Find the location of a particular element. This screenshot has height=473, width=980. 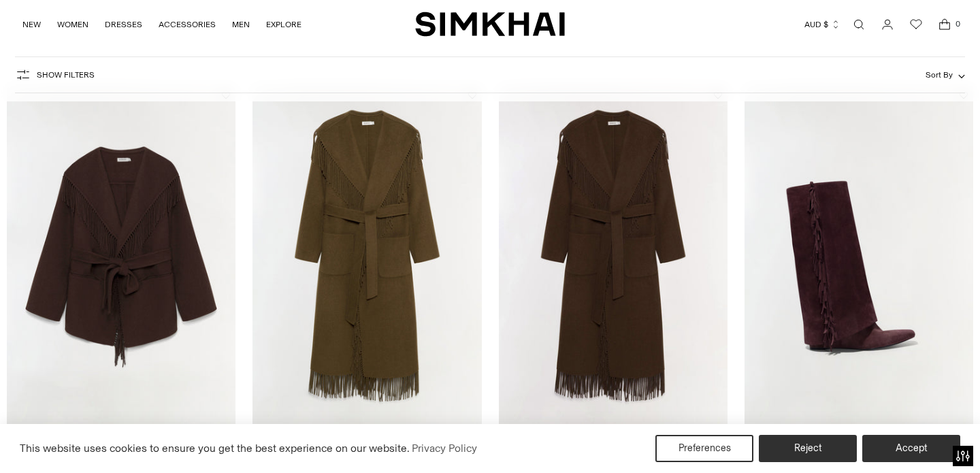

a: NEW is located at coordinates (31, 25).